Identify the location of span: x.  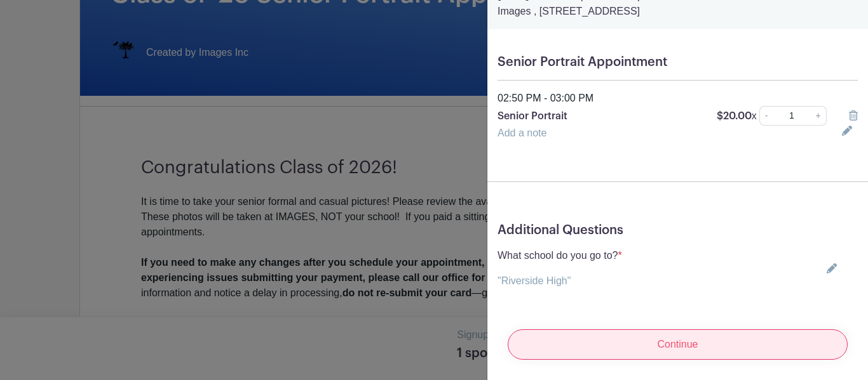
(754, 116).